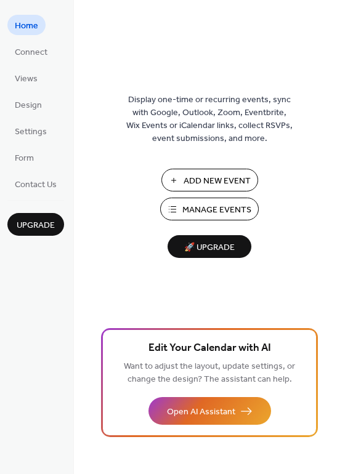  Describe the element at coordinates (26, 78) in the screenshot. I see `a: Views` at that location.